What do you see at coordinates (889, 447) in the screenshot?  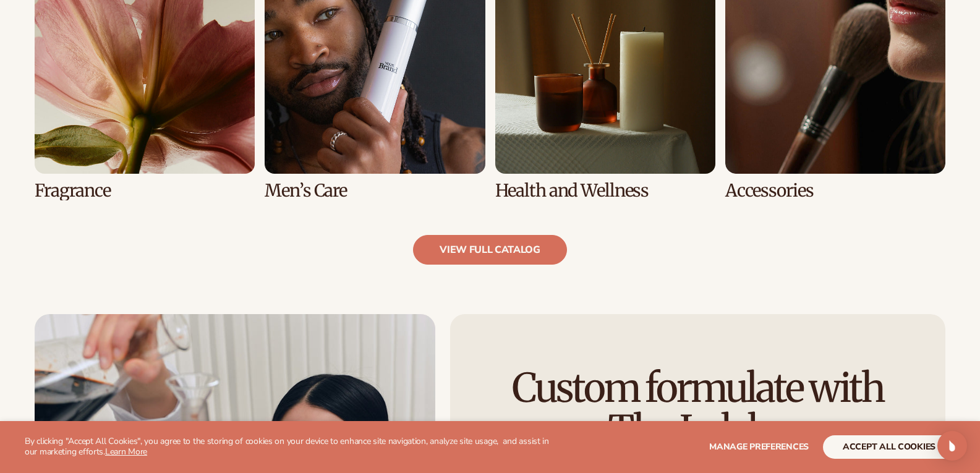 I see `button: accept all cookies` at bounding box center [889, 447].